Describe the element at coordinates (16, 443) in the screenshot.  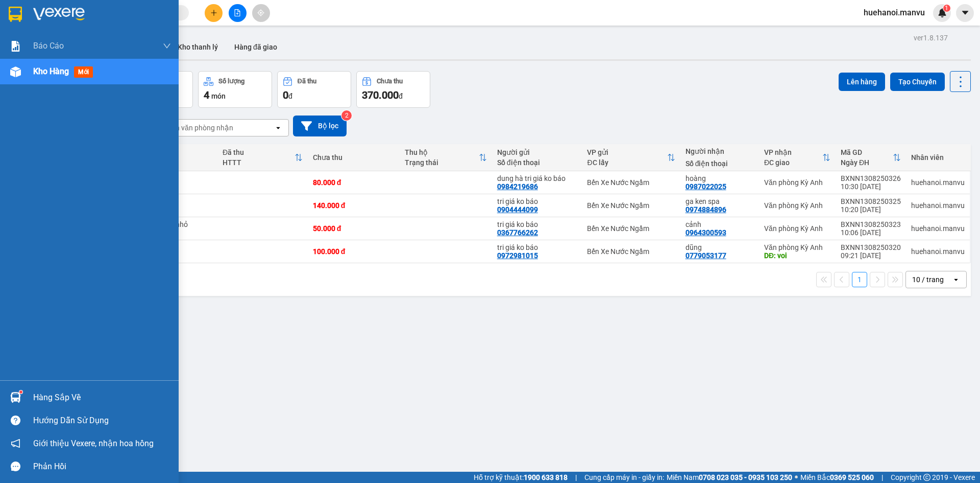
I see `span: notification` at that location.